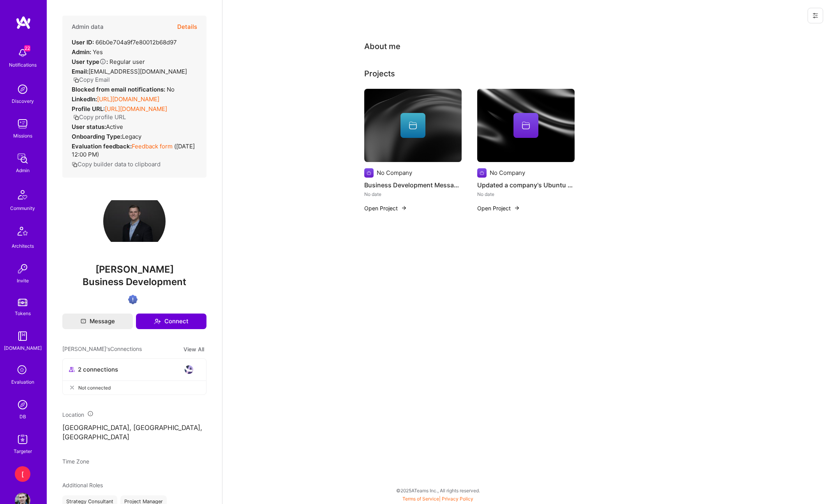  What do you see at coordinates (23, 65) in the screenshot?
I see `div: Notifications` at bounding box center [23, 65].